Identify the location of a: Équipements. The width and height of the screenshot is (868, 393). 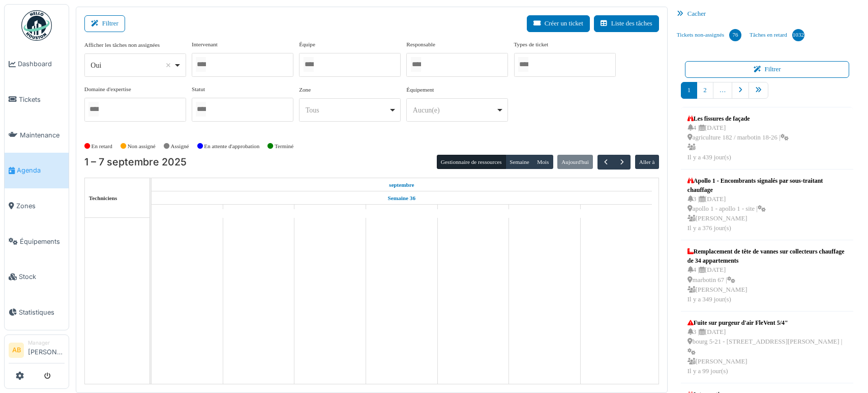
(36, 241).